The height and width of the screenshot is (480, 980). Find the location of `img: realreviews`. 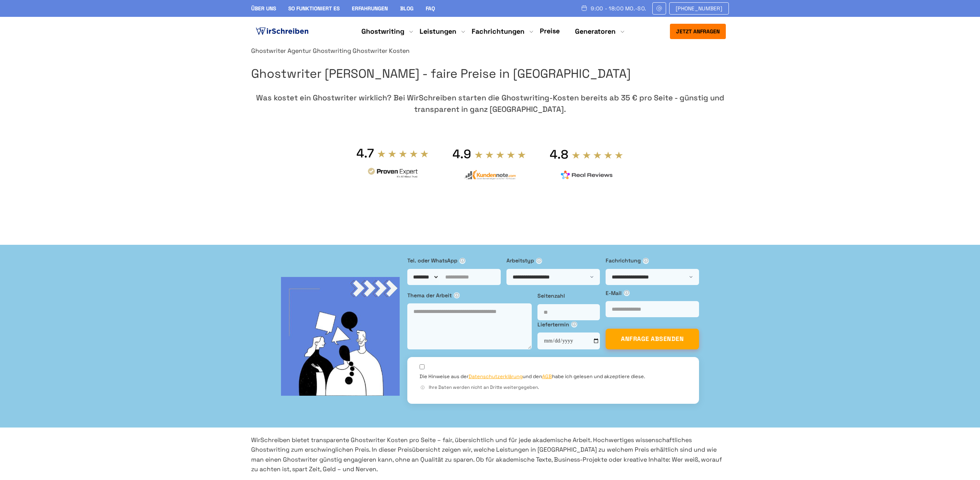

img: realreviews is located at coordinates (587, 175).